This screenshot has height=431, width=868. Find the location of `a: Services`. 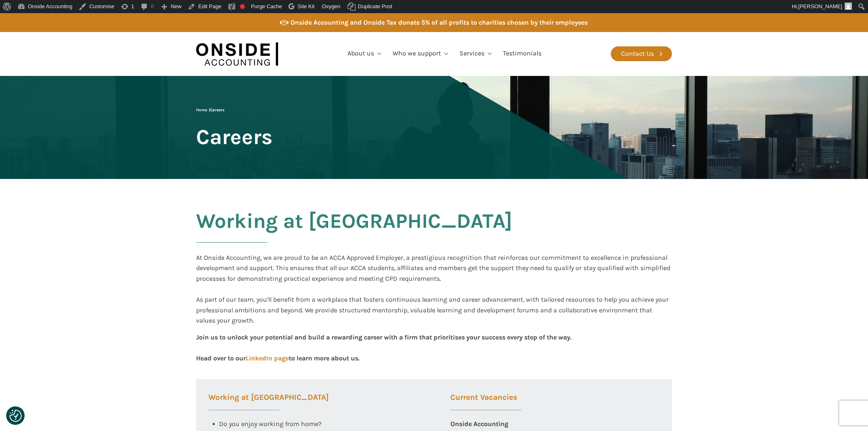

a: Services is located at coordinates (476, 54).